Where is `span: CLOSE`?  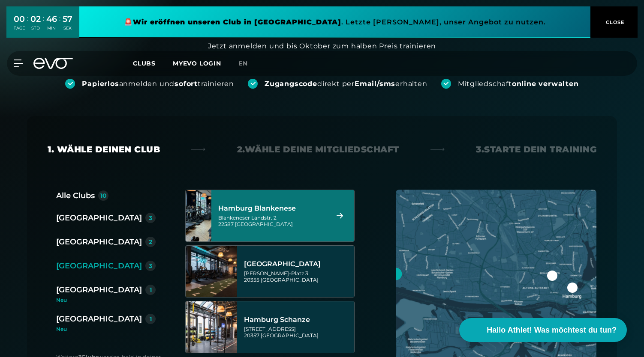
span: CLOSE is located at coordinates (614, 22).